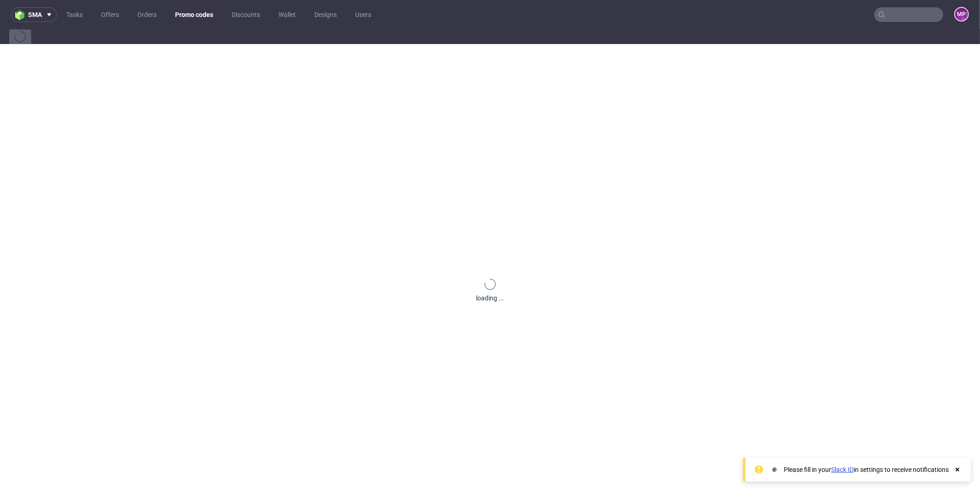  What do you see at coordinates (961, 14) in the screenshot?
I see `figcaption: MP` at bounding box center [961, 14].